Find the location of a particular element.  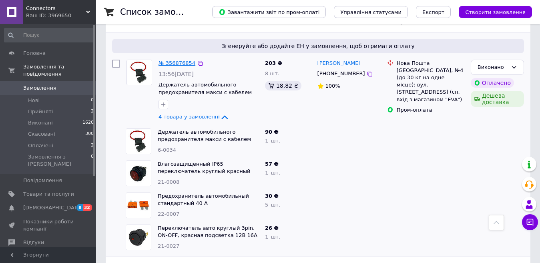

span: 57 ₴ is located at coordinates (272, 164).